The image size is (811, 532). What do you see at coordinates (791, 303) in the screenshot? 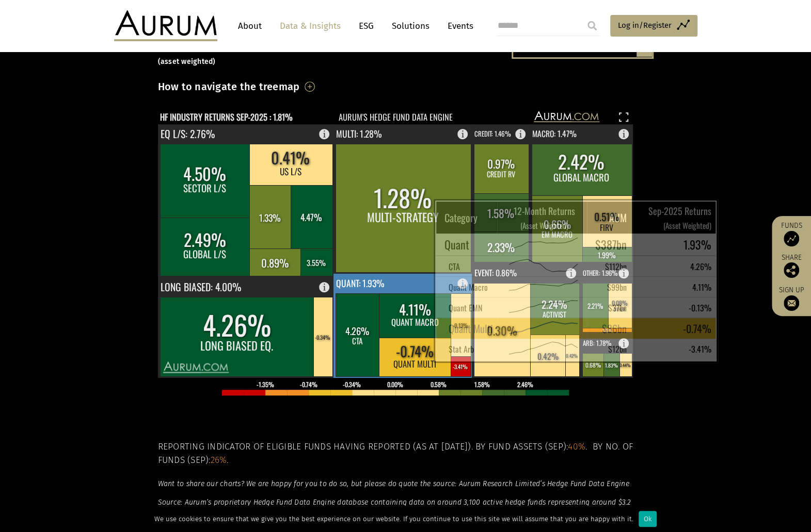
I see `img: Sign up to our newsletter` at bounding box center [791, 303].